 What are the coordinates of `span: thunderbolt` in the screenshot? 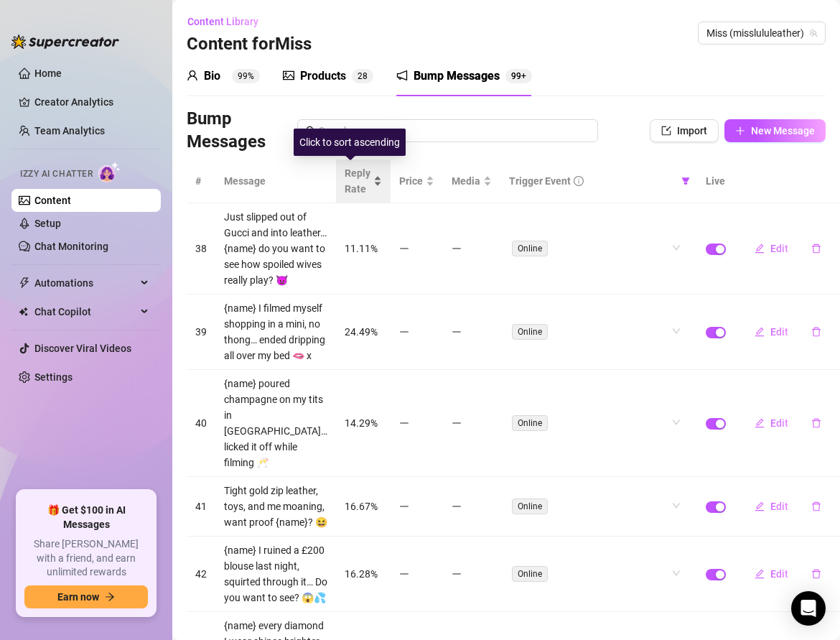 It's located at (24, 283).